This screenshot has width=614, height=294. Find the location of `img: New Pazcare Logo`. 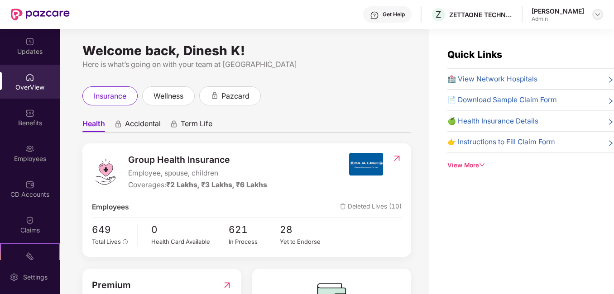

img: New Pazcare Logo is located at coordinates (40, 14).